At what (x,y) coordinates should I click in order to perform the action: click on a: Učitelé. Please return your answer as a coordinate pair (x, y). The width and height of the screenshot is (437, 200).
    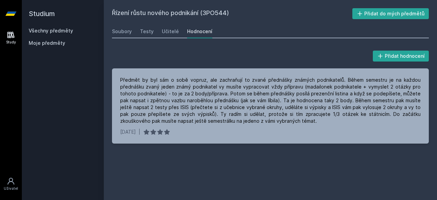
    Looking at the image, I should click on (171, 31).